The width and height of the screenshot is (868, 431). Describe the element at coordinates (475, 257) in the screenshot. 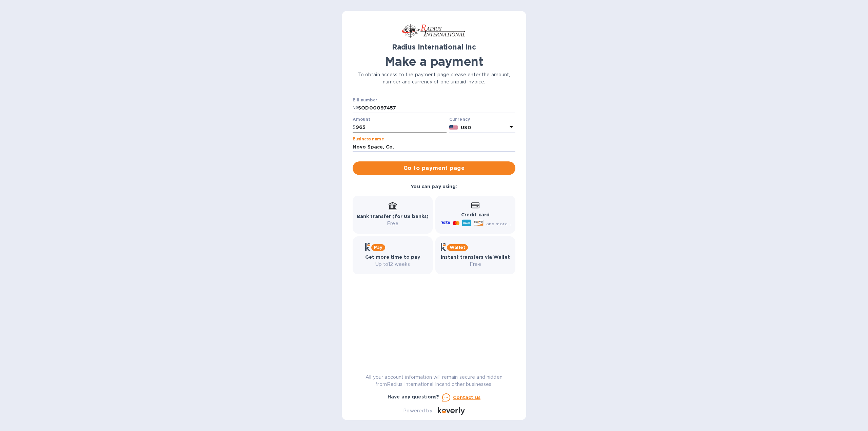

I see `b: Instant transfers via Wallet` at that location.